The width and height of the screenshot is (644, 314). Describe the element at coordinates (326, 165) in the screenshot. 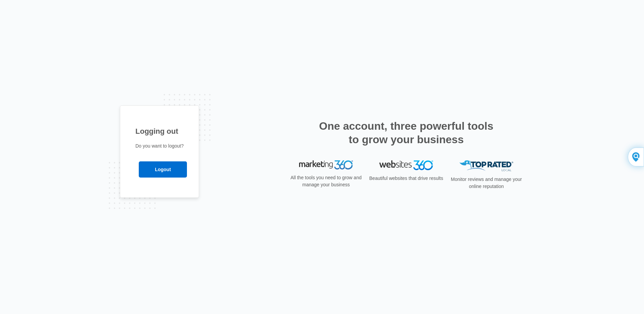

I see `img: Marketing 360` at that location.